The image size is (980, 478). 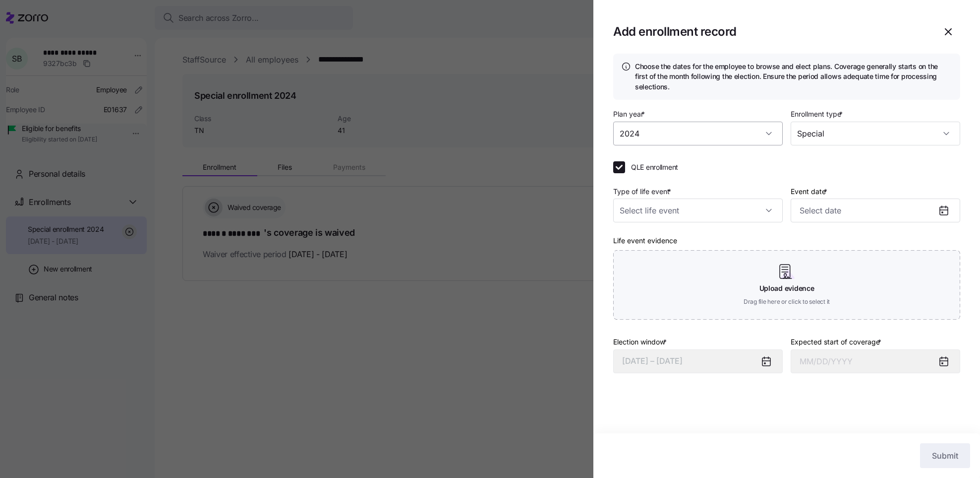 What do you see at coordinates (630, 114) in the screenshot?
I see `label: Plan year` at bounding box center [630, 114].